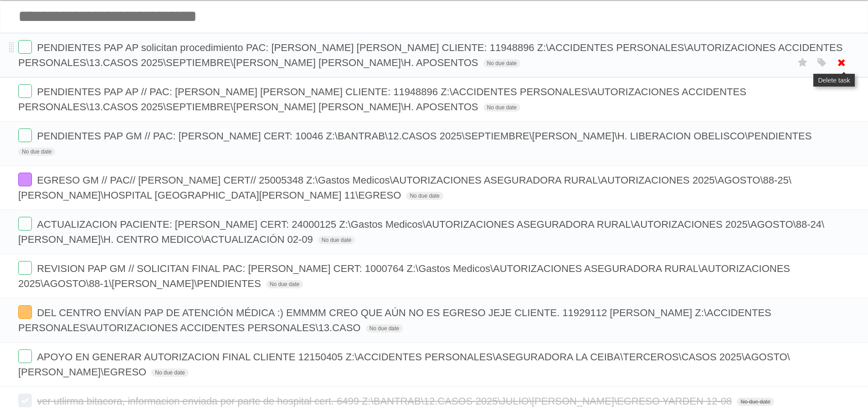  What do you see at coordinates (405, 364) in the screenshot?
I see `span: APOYO EN GENERAR AUTORIZACION FINAL CLIENTE 12150405 Z:\ACCIDENTES PERSONALES\ASEGURADORA LA CEIB...` at bounding box center [405, 364].